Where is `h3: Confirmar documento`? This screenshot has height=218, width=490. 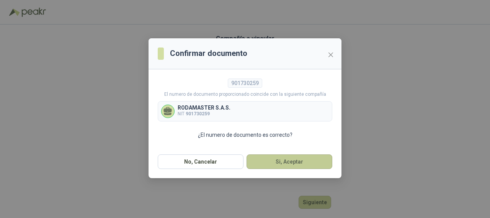 h3: Confirmar documento is located at coordinates (208, 53).